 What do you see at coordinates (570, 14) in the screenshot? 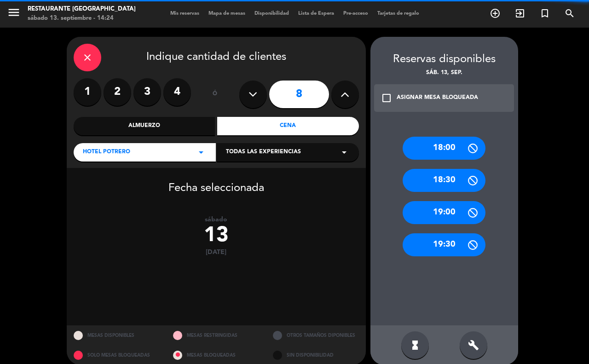
I see `i: search` at bounding box center [570, 14].